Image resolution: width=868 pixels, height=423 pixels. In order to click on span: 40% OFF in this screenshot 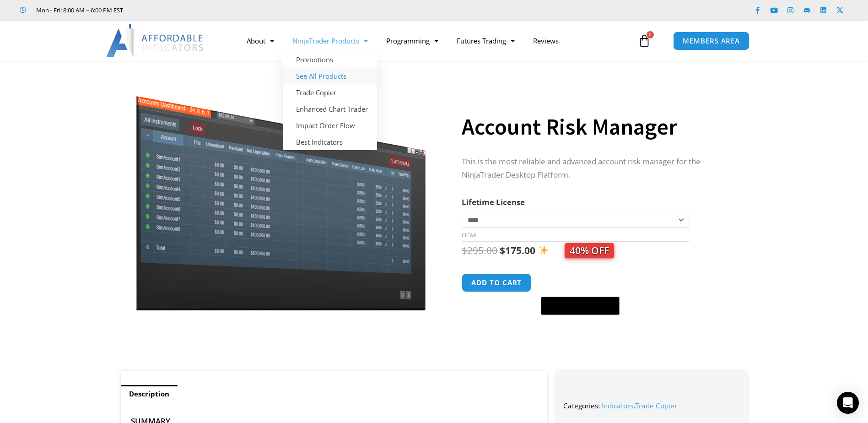, I will do `click(589, 250)`.